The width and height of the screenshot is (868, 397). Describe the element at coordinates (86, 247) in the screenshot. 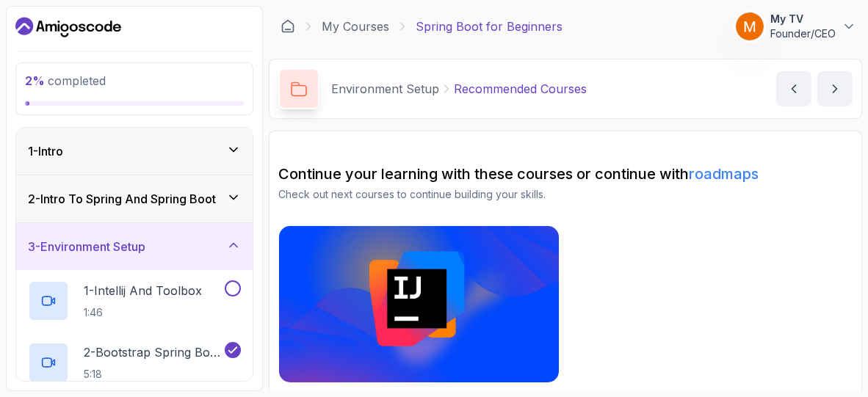

I see `h3: 3 - Environment Setup` at that location.